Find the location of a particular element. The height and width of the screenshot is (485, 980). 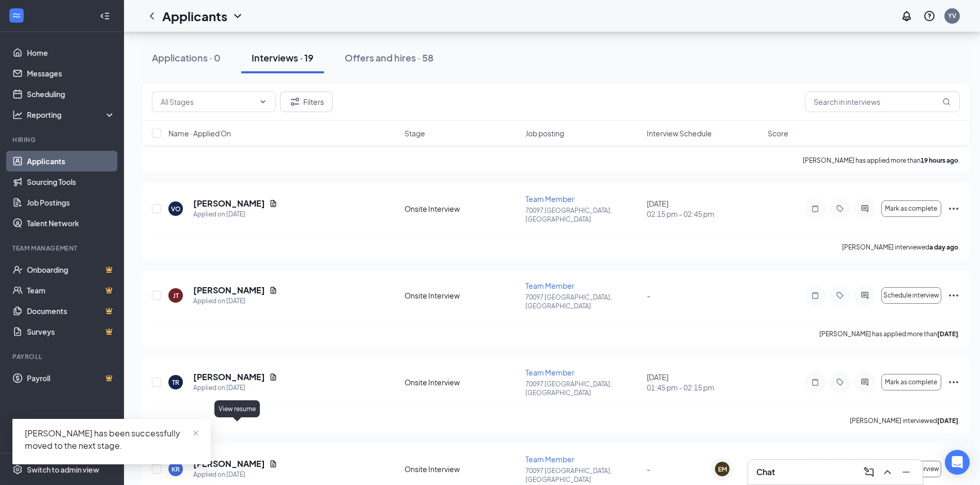

button: Minimize is located at coordinates (906, 472).